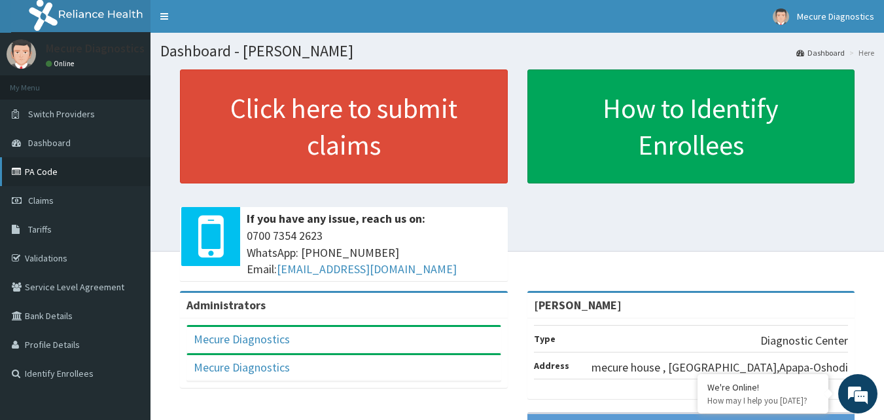 The image size is (884, 420). What do you see at coordinates (552, 365) in the screenshot?
I see `b: Address` at bounding box center [552, 365].